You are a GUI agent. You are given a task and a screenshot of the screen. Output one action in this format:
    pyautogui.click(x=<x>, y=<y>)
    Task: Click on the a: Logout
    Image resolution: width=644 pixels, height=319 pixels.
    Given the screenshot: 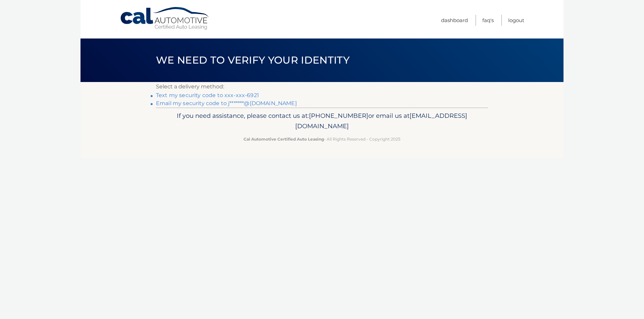 What is the action you would take?
    pyautogui.click(x=516, y=20)
    